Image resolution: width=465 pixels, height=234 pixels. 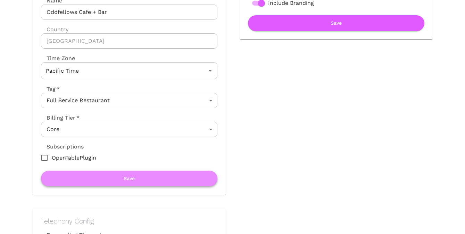 I want to click on label: Subscriptions, so click(x=62, y=146).